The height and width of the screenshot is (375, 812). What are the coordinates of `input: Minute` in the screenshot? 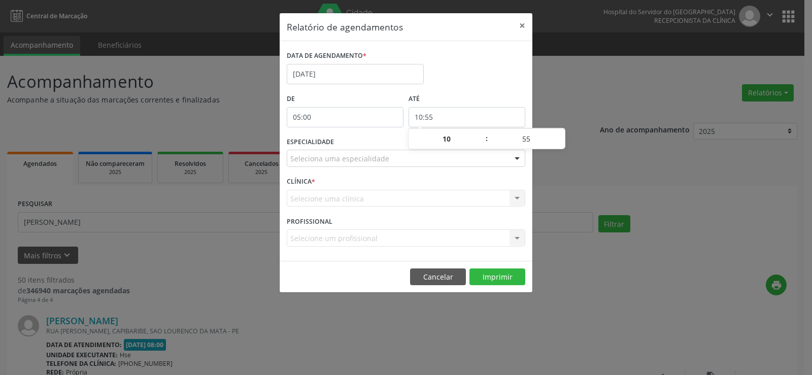 It's located at (527, 139).